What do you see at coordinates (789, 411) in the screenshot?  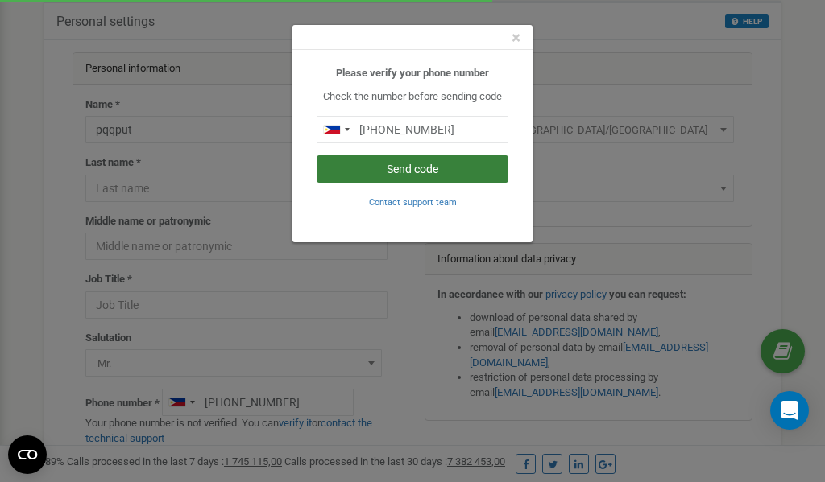 I see `div: Open Intercom Messenger` at bounding box center [789, 411].